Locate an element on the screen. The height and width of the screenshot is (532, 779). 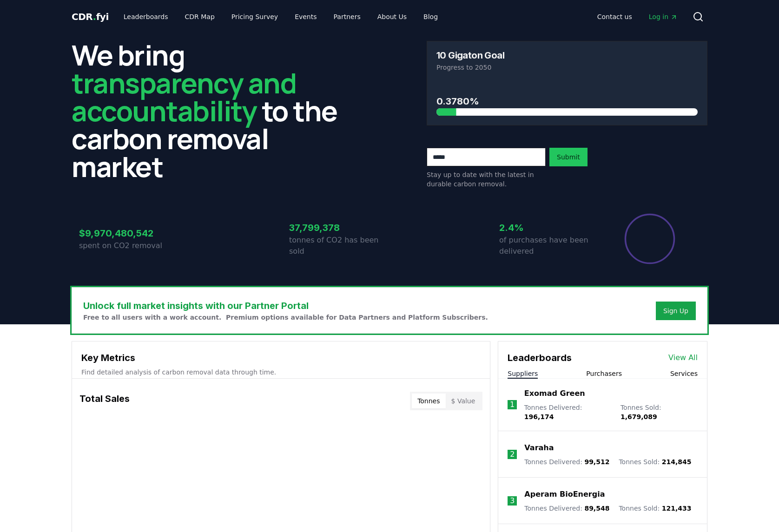
span: 89,548 is located at coordinates (597, 508).